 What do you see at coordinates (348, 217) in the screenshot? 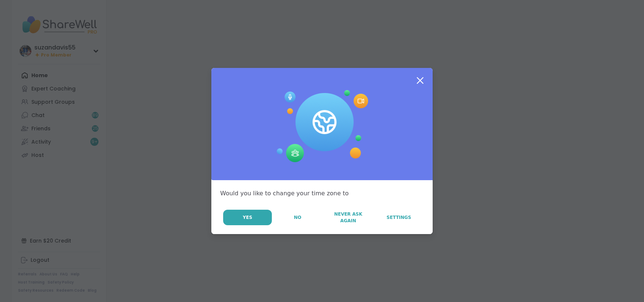
I see `button: Never Ask Again` at bounding box center [348, 217].